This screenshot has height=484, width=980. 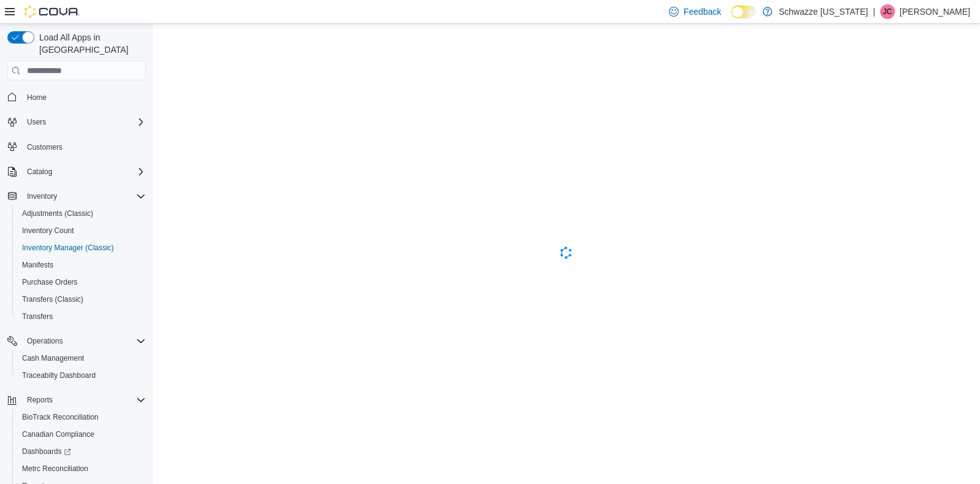 What do you see at coordinates (50, 282) in the screenshot?
I see `a: Purchase Orders` at bounding box center [50, 282].